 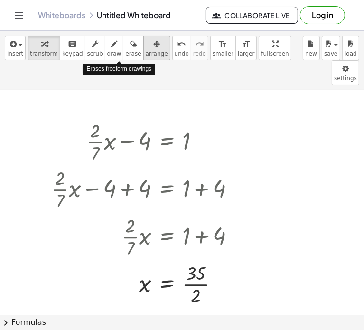 What do you see at coordinates (331, 54) in the screenshot?
I see `span: save` at bounding box center [331, 54].